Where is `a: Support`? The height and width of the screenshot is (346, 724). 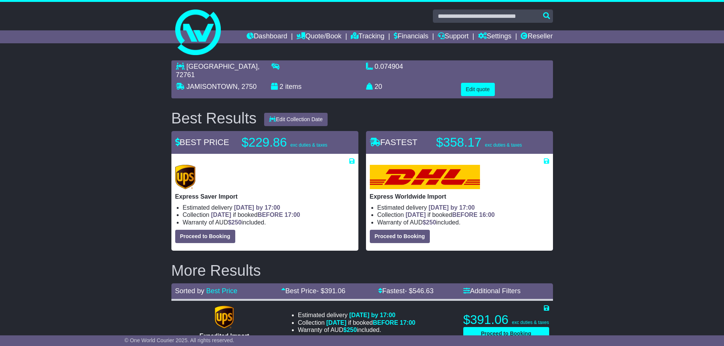
a: Support is located at coordinates (453, 37).